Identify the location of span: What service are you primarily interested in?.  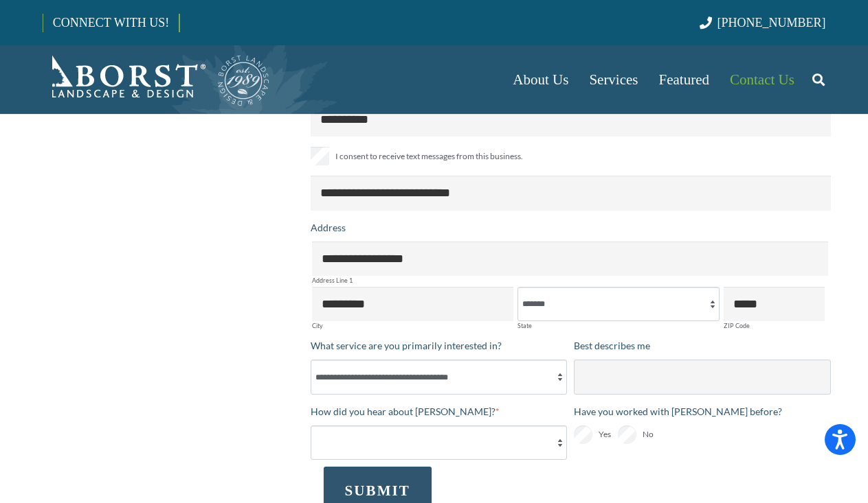
(406, 345).